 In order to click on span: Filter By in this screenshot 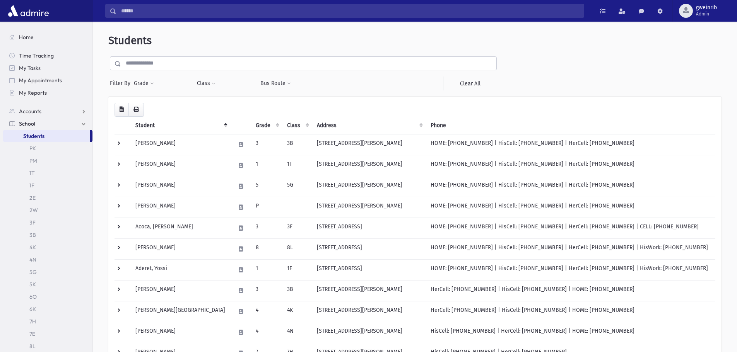, I will do `click(121, 83)`.